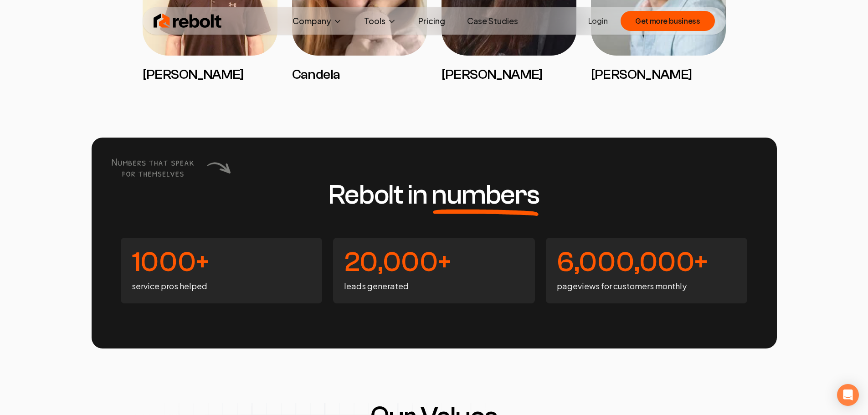 This screenshot has width=868, height=415. Describe the element at coordinates (360, 75) in the screenshot. I see `h3: Candela` at that location.